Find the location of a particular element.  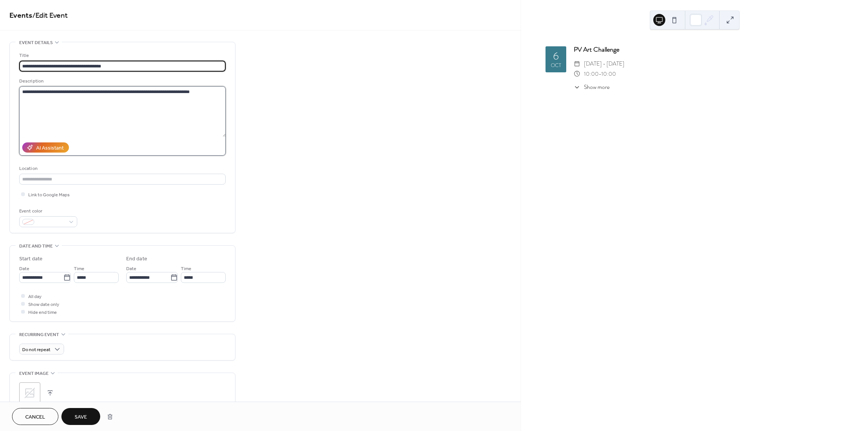

div: Oct is located at coordinates (555, 66).